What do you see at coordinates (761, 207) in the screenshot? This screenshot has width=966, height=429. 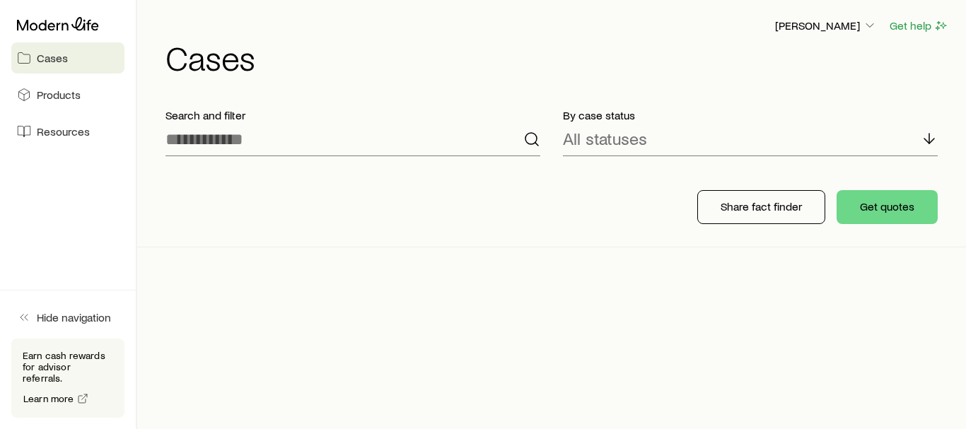 I see `button: Share fact finder` at bounding box center [761, 207].